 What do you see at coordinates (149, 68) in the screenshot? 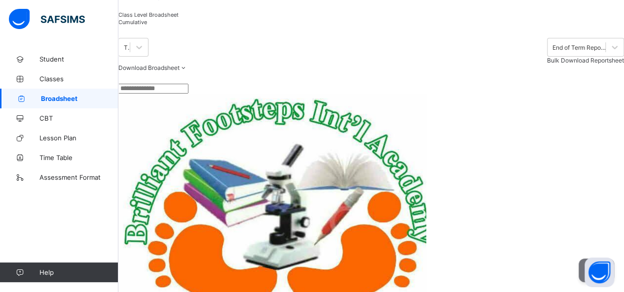
I see `span: Download Broadsheet` at bounding box center [149, 68].